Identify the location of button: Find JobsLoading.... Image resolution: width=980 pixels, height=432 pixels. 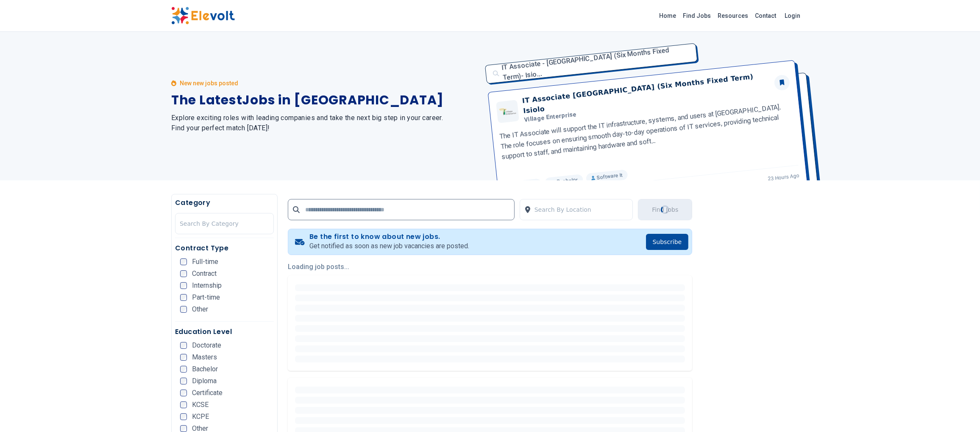
(665, 209).